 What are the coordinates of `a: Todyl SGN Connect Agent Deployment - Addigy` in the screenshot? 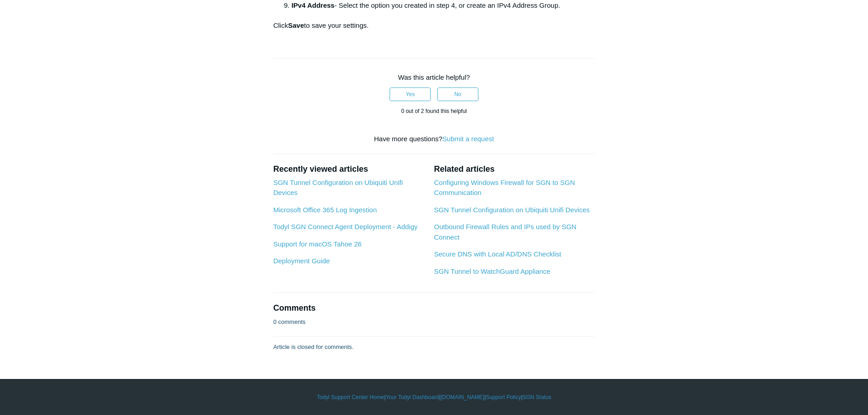 It's located at (345, 226).